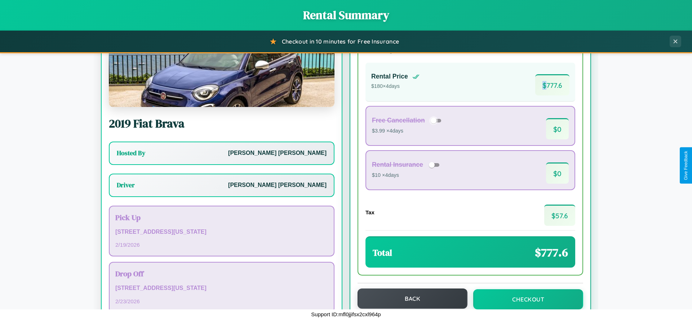 Image resolution: width=692 pixels, height=331 pixels. I want to click on h3: Total, so click(383, 253).